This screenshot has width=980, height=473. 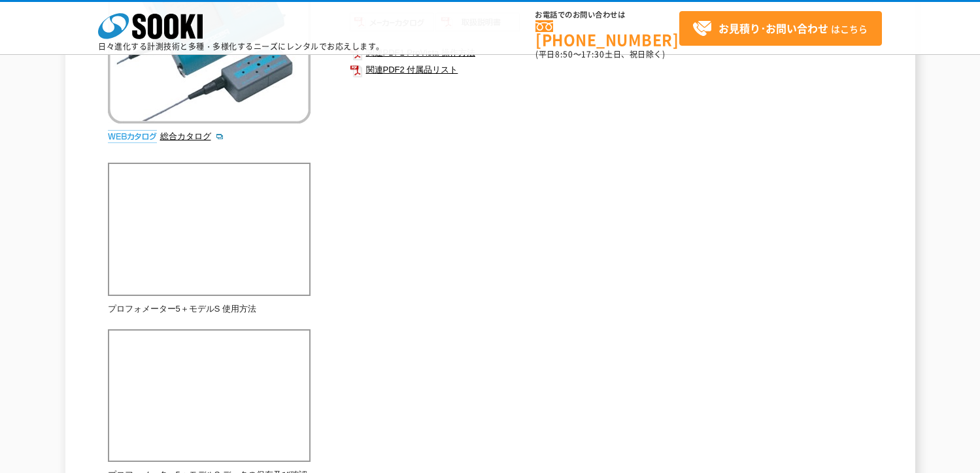 What do you see at coordinates (209, 309) in the screenshot?
I see `p: プロフォメーター5＋モデルS 使用方法` at bounding box center [209, 309].